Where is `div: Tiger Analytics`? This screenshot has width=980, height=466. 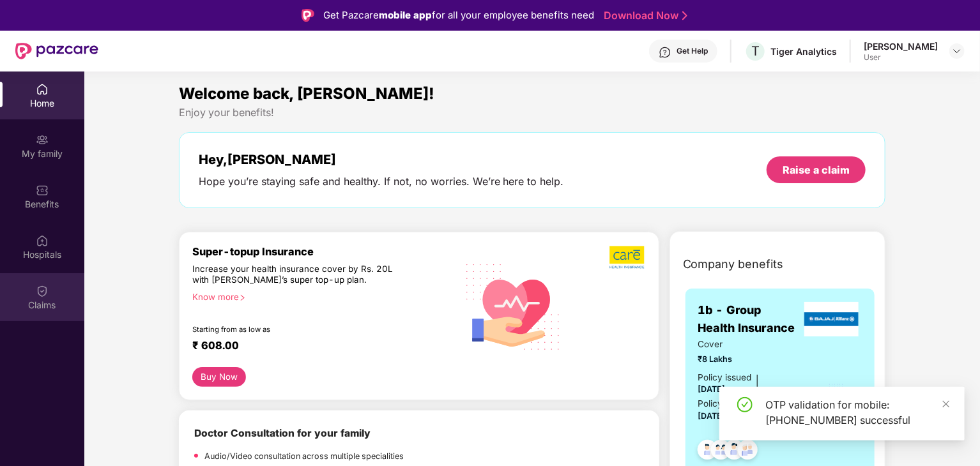 div: Tiger Analytics is located at coordinates (804, 51).